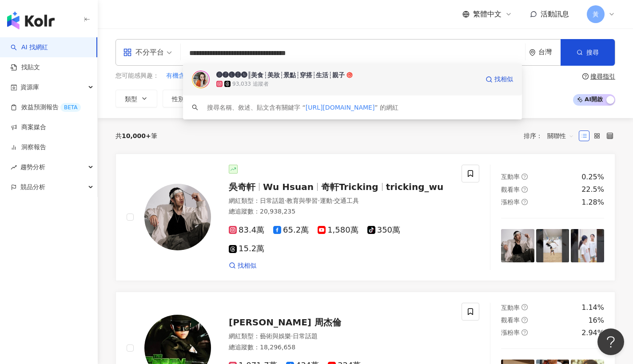  What do you see at coordinates (592, 203) in the screenshot?
I see `div: 1.28%` at bounding box center [592, 203].